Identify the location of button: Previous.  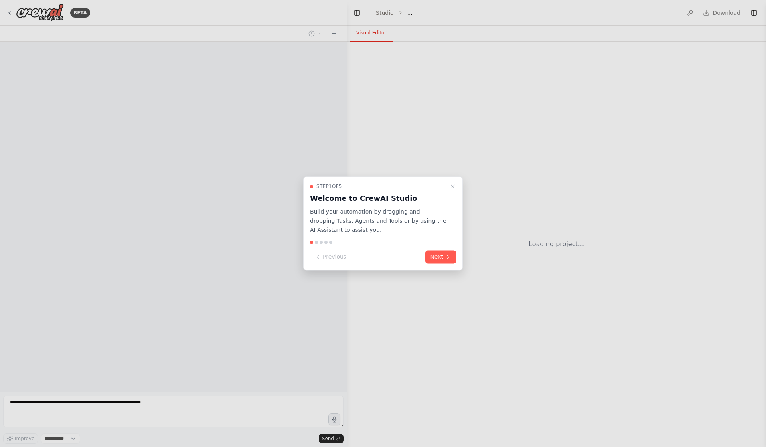
(330, 257).